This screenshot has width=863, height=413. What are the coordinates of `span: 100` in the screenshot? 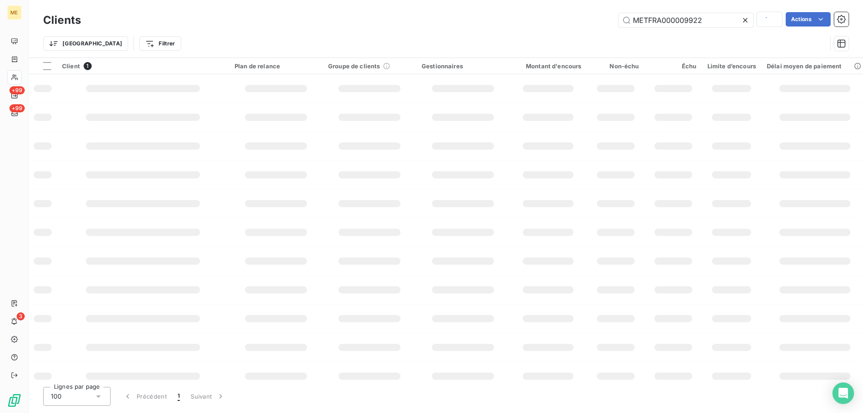 It's located at (56, 396).